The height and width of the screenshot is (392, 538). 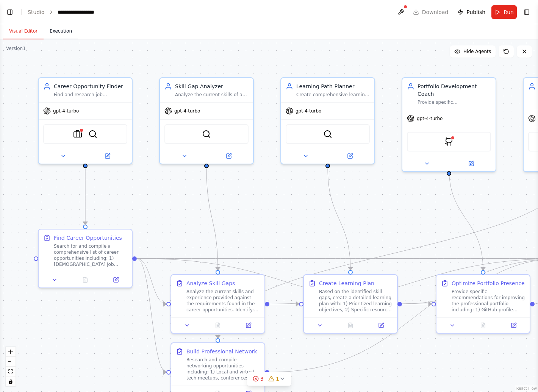 What do you see at coordinates (448, 141) in the screenshot?
I see `img: GithubSearchTool` at bounding box center [448, 141].